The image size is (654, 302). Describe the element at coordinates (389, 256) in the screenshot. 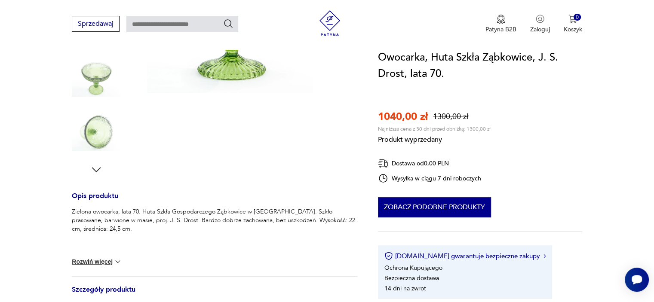

I see `img: Ikona certyfikatu` at that location.